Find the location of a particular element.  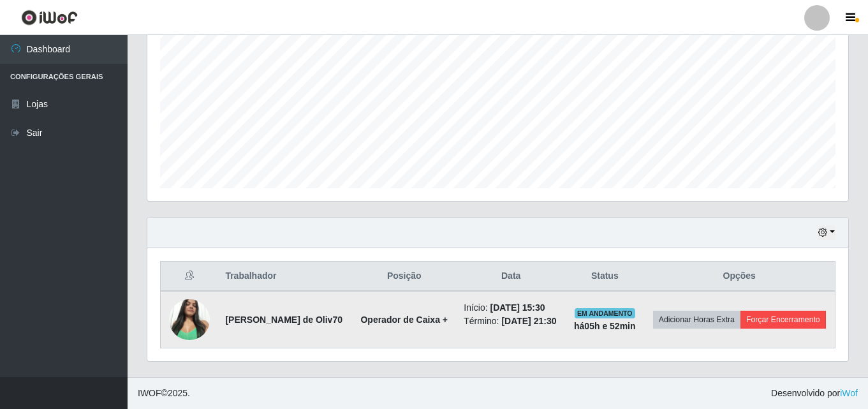

th: Data is located at coordinates (511, 276).